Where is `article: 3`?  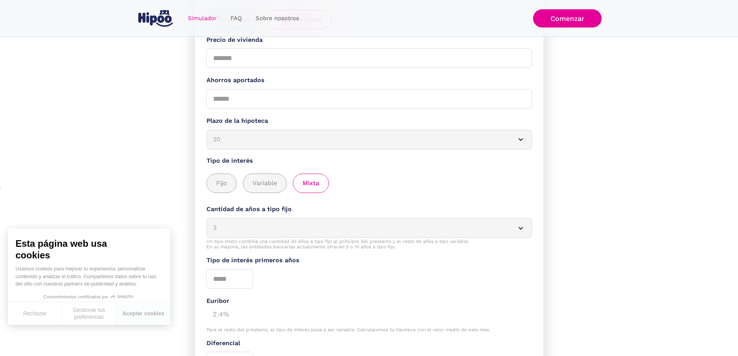 article: 3 is located at coordinates (369, 228).